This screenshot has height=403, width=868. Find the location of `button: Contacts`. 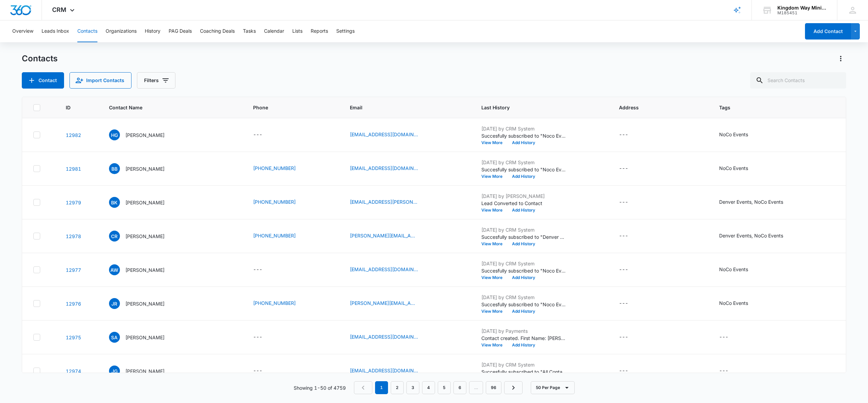

button: Contacts is located at coordinates (87, 31).